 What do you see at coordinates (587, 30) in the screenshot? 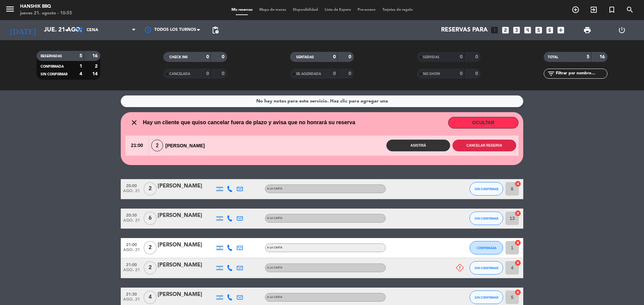
I see `span: print` at bounding box center [587, 30].